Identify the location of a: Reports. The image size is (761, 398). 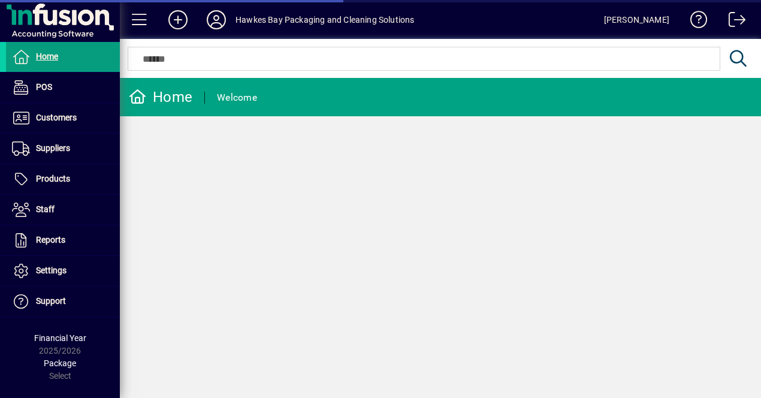
(63, 240).